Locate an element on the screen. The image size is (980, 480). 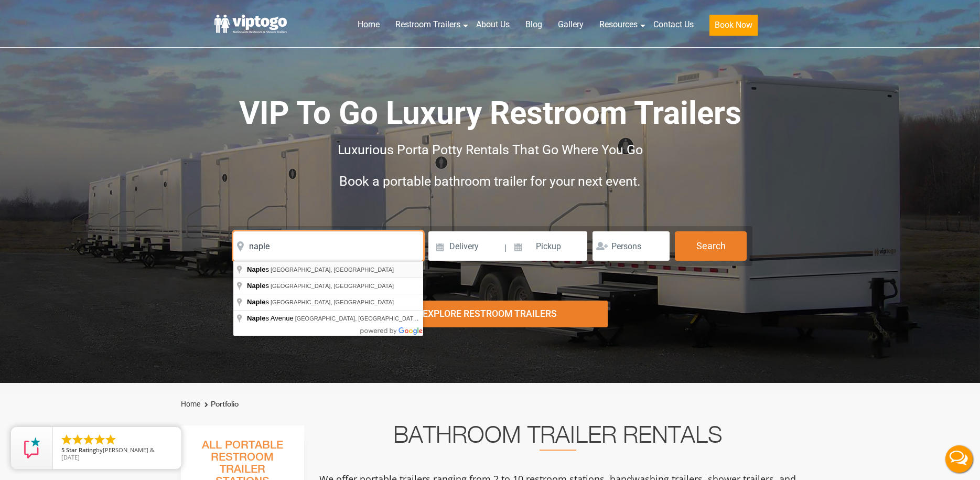
input: Where do you need your restroom? is located at coordinates (329, 246).